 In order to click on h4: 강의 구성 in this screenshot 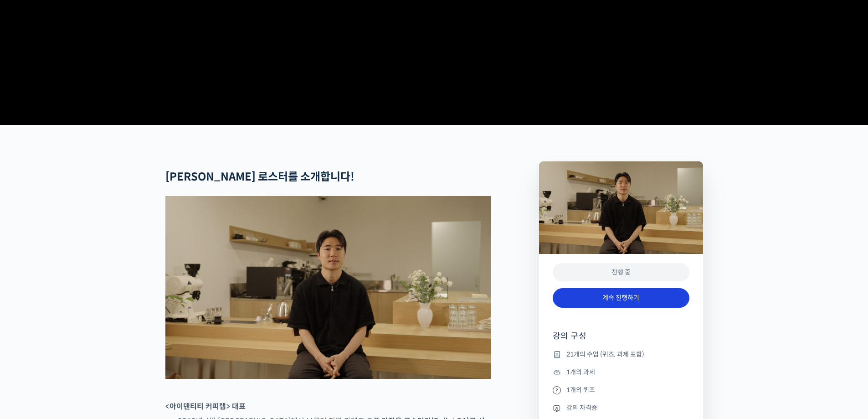, I will do `click(621, 340)`.